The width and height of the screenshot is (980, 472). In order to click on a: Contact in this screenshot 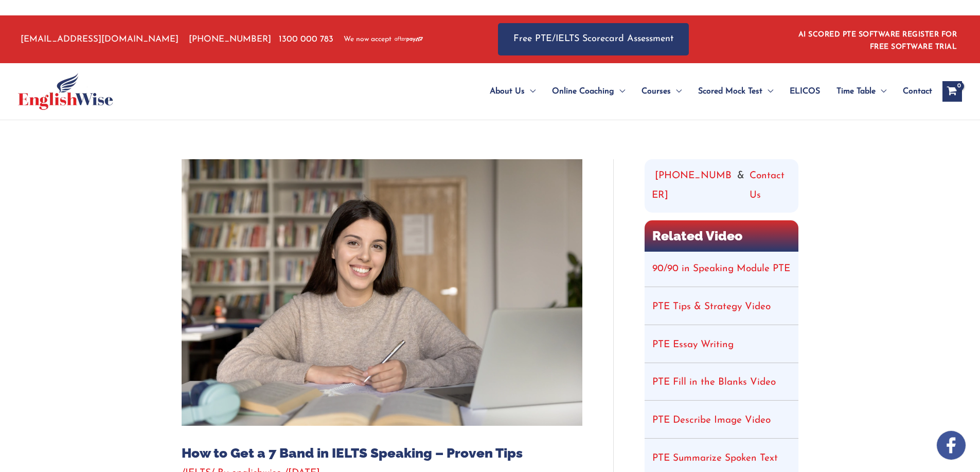, I will do `click(913, 91)`.